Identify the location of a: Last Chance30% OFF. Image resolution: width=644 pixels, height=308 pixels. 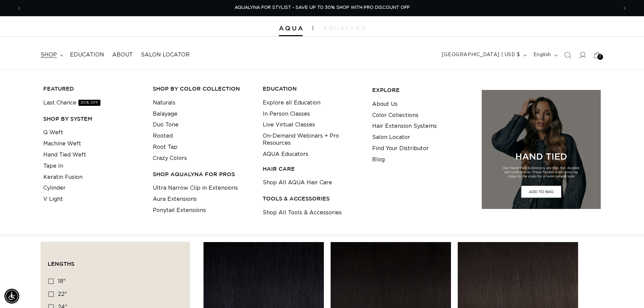
(71, 103).